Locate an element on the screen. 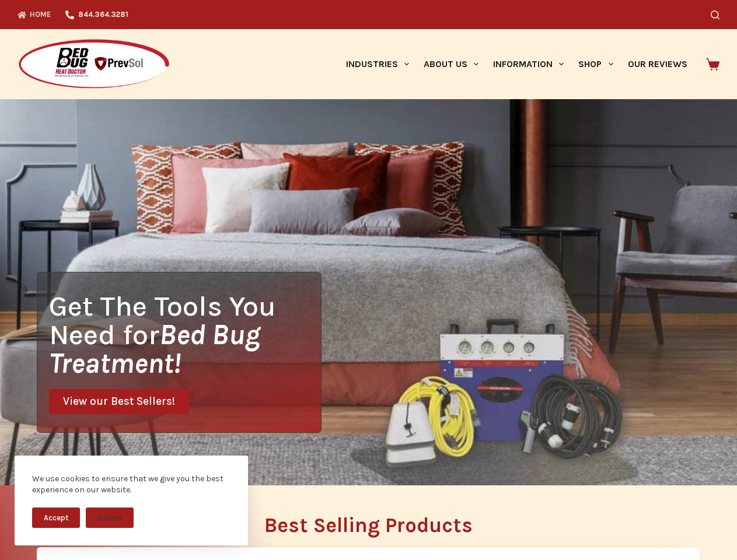 The image size is (737, 560). h1: Get The Tools You Need for is located at coordinates (185, 334).